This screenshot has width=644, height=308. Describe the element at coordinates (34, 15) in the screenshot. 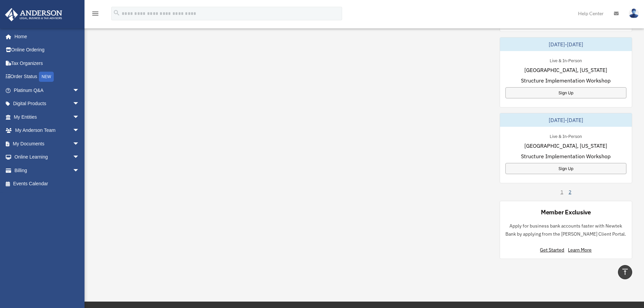

I see `img: Anderson Advisors Platinum Portal` at that location.